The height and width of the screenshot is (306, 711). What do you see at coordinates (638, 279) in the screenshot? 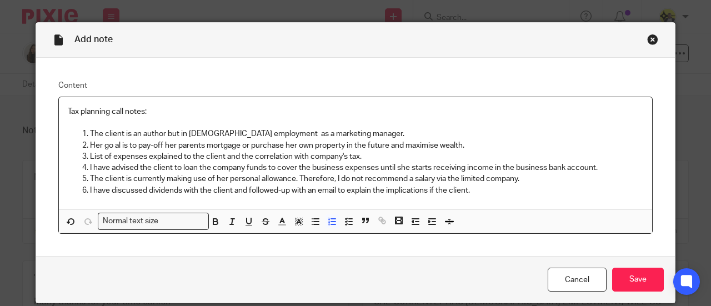
I see `input: Save` at bounding box center [638, 279].